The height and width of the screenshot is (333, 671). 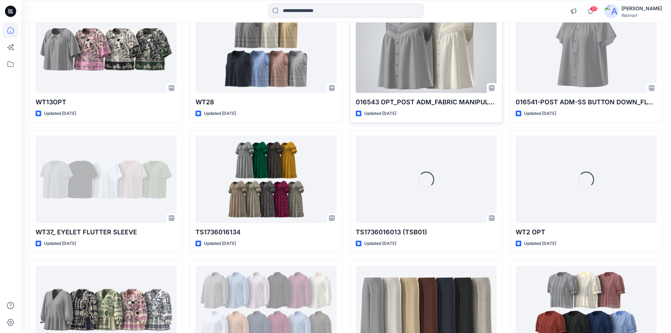 What do you see at coordinates (106, 179) in the screenshot?
I see `a: WT37_ EYELET FLUTTER SLEEVE` at bounding box center [106, 179].